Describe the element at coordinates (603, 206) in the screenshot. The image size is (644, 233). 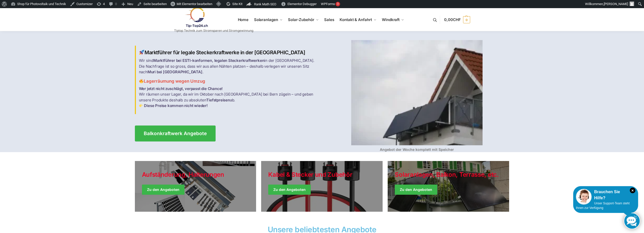
I see `span: Unser Support-Team steht Ihnen zur Verfügung` at that location.